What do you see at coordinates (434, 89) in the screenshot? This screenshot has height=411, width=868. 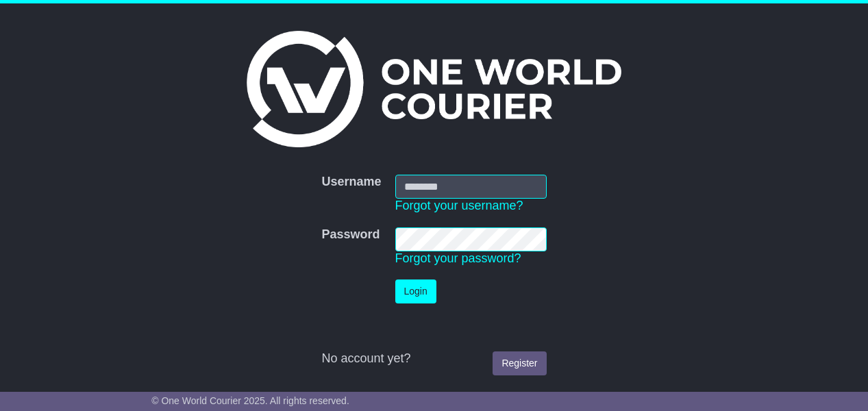 I see `img: One World` at bounding box center [434, 89].